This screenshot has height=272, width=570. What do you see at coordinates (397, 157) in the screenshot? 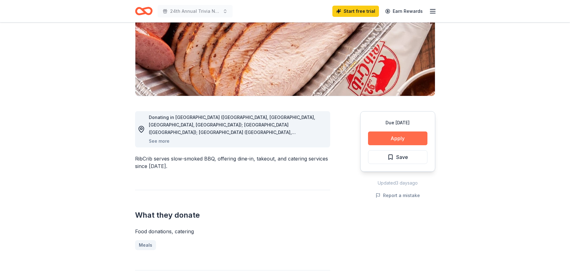
I see `button: Save` at bounding box center [397, 157].